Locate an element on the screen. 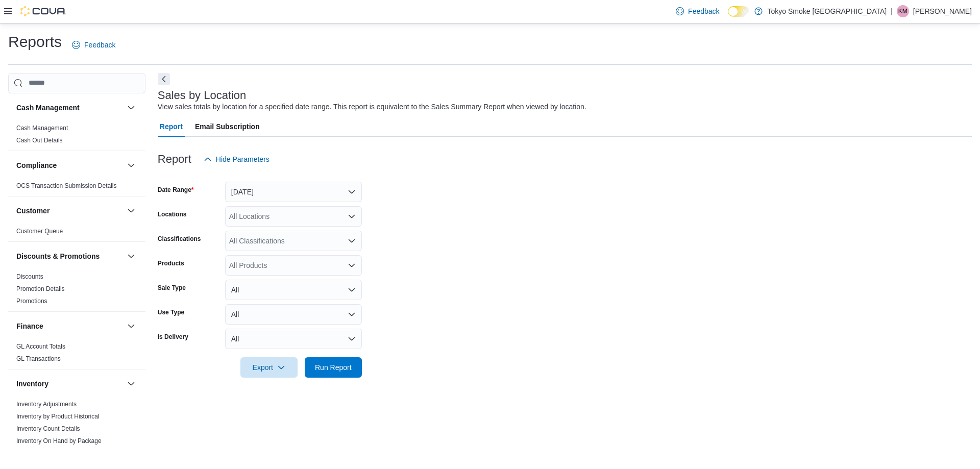 Image resolution: width=980 pixels, height=469 pixels. h3: Customer is located at coordinates (33, 211).